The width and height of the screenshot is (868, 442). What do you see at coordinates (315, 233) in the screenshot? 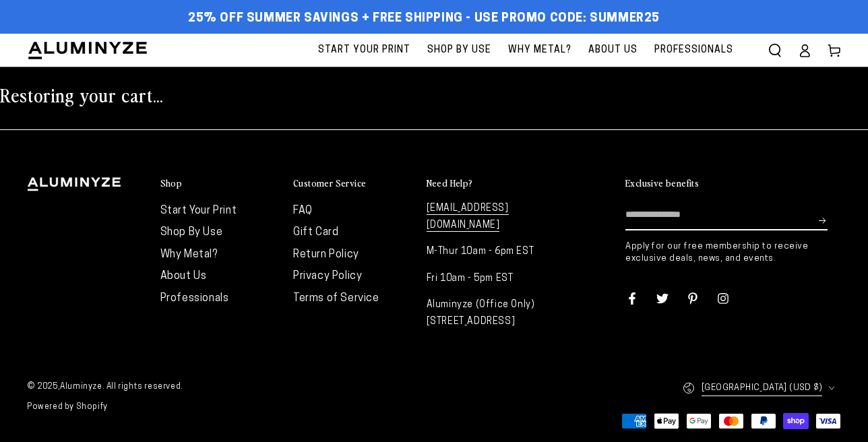
I see `a: Gift Card` at bounding box center [315, 233].